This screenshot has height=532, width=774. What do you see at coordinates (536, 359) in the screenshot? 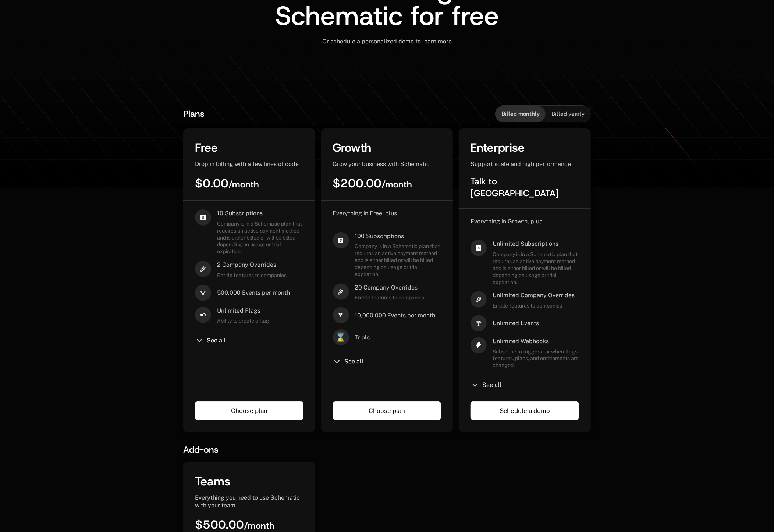
I see `span: Subscribe to triggers for when flags, features, plans, and entitlements are changed.` at bounding box center [536, 359].